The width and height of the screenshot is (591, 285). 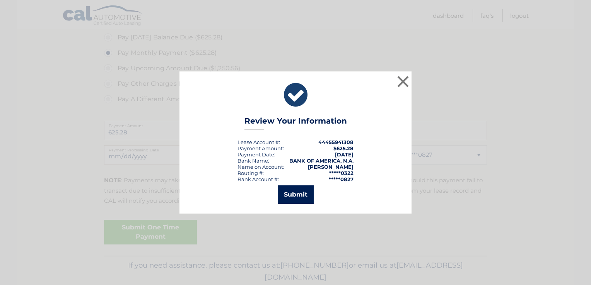 What do you see at coordinates (336, 142) in the screenshot?
I see `strong: 44455941308` at bounding box center [336, 142].